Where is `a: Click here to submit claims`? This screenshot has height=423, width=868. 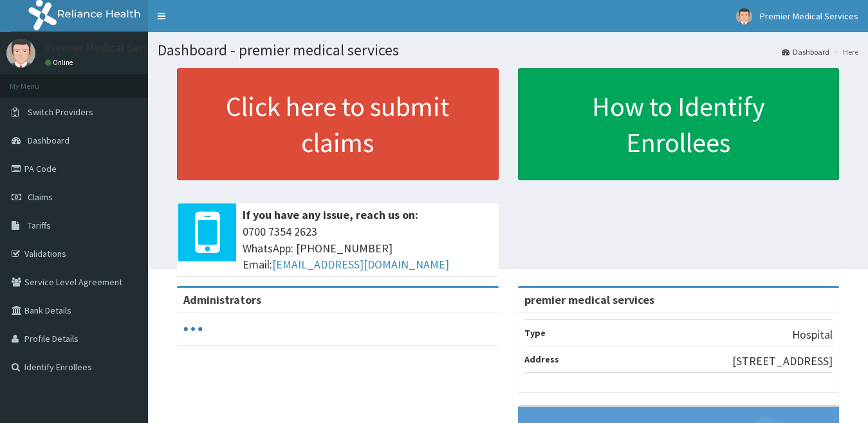
a: Click here to submit claims is located at coordinates (338, 124).